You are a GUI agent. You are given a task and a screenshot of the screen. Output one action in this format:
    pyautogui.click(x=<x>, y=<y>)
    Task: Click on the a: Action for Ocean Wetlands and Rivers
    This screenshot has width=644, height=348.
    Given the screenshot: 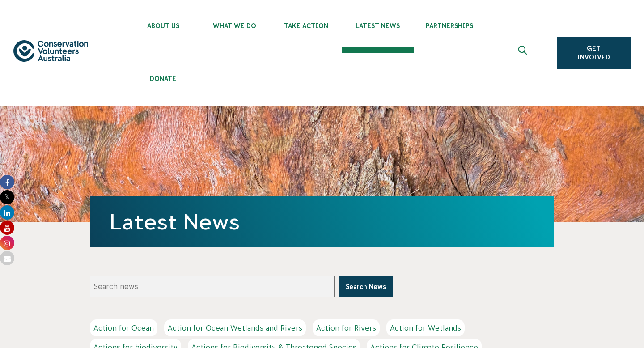 What is the action you would take?
    pyautogui.click(x=235, y=328)
    